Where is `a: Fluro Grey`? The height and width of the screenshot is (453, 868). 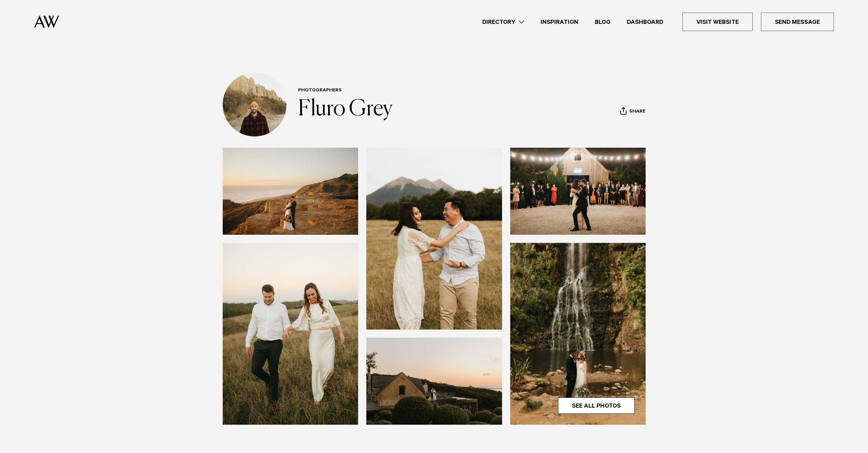
a: Fluro Grey is located at coordinates (345, 109).